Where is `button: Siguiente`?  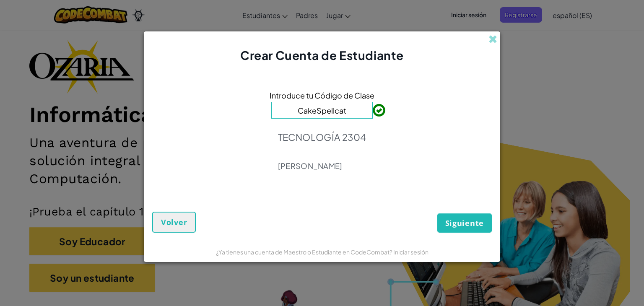 button: Siguiente is located at coordinates (465, 223).